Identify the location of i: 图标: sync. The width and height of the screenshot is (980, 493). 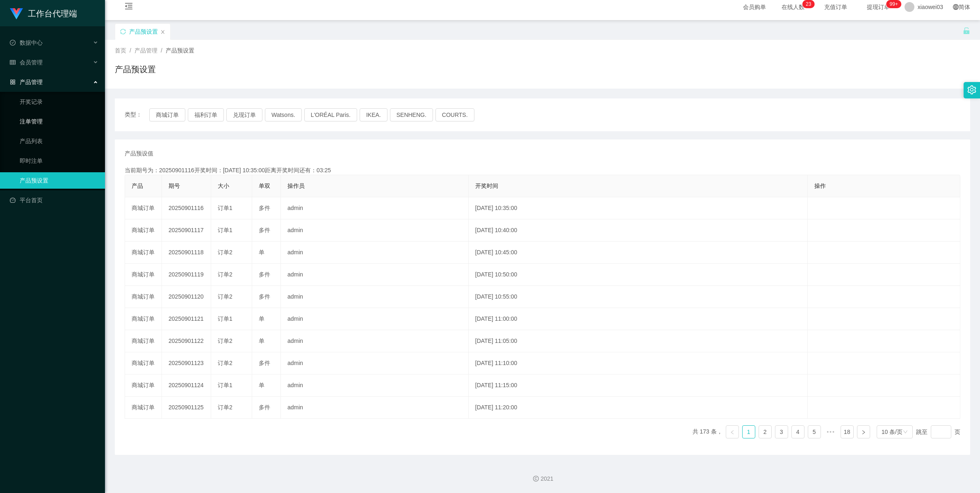
(123, 32).